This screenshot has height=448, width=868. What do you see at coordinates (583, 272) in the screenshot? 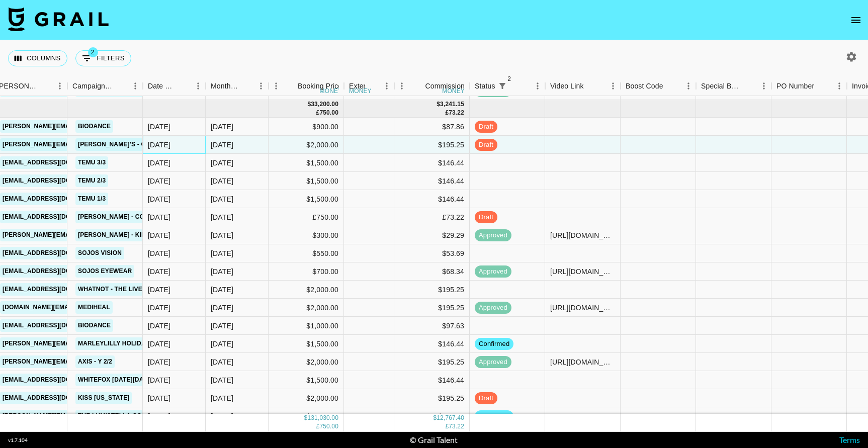
I see `div: https://www.tiktok.com/@courtneyahoward/video/7556787545351195934` at bounding box center [583, 272].